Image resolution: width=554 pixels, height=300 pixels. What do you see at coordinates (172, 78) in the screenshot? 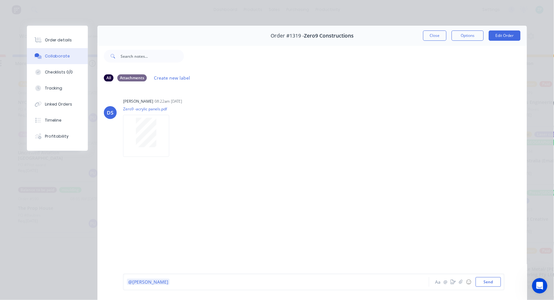
I see `button: Create new label` at bounding box center [172, 78].